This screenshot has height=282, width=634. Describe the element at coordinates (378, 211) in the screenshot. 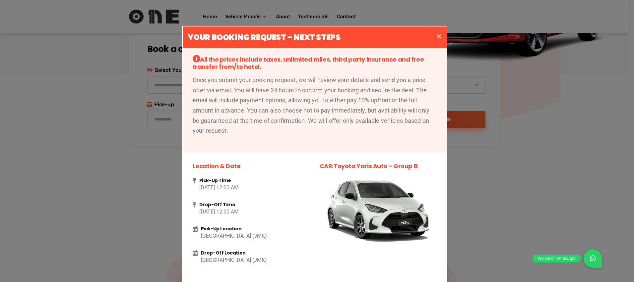

I see `img: Vehicle` at that location.